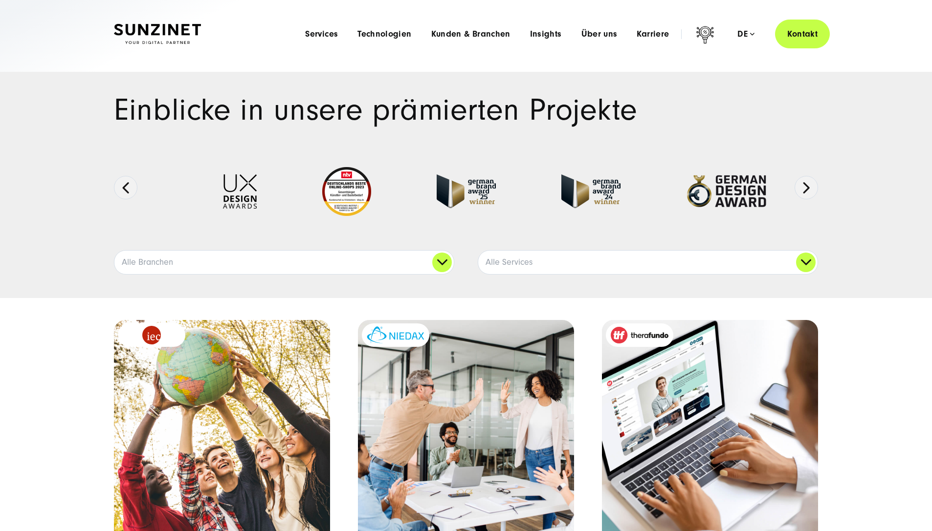 Image resolution: width=932 pixels, height=531 pixels. I want to click on div: de, so click(746, 34).